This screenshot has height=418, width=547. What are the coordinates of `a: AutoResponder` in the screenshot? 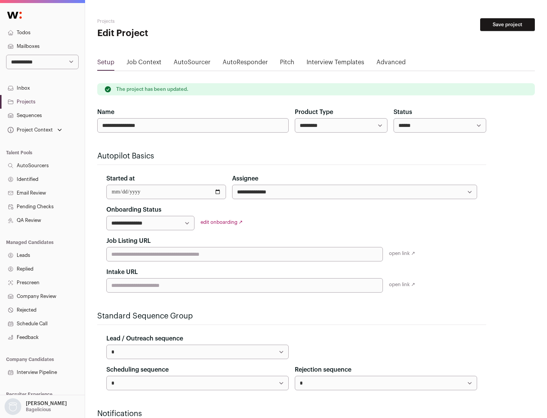 It's located at (245, 64).